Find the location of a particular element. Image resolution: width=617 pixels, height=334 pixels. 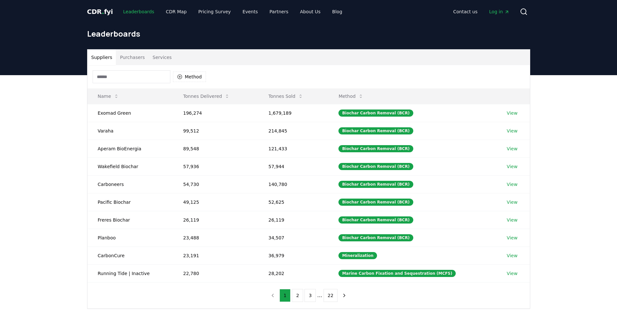

td: 23,191 is located at coordinates (215, 255).